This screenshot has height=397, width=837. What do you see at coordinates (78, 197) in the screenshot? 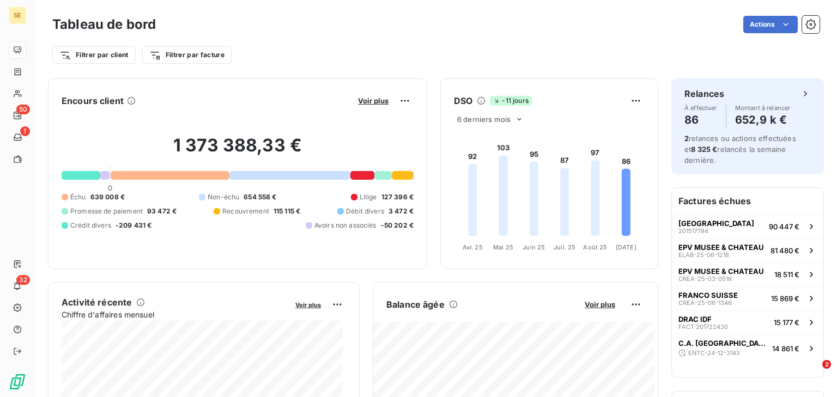
I see `span: Échu` at bounding box center [78, 197].